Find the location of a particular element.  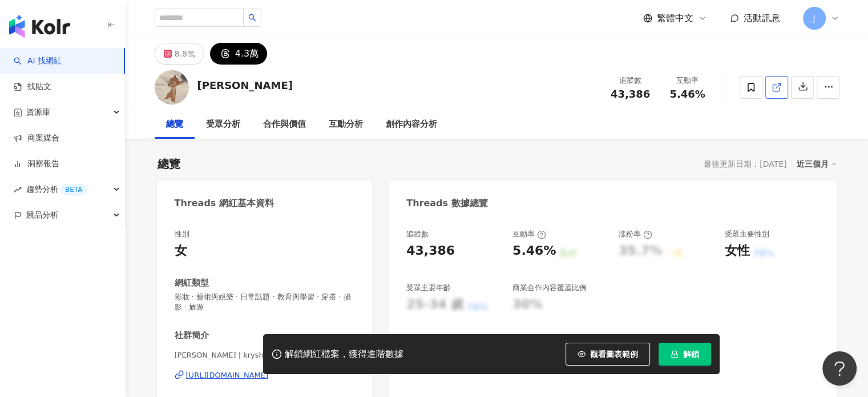

span: lock is located at coordinates (675, 354).